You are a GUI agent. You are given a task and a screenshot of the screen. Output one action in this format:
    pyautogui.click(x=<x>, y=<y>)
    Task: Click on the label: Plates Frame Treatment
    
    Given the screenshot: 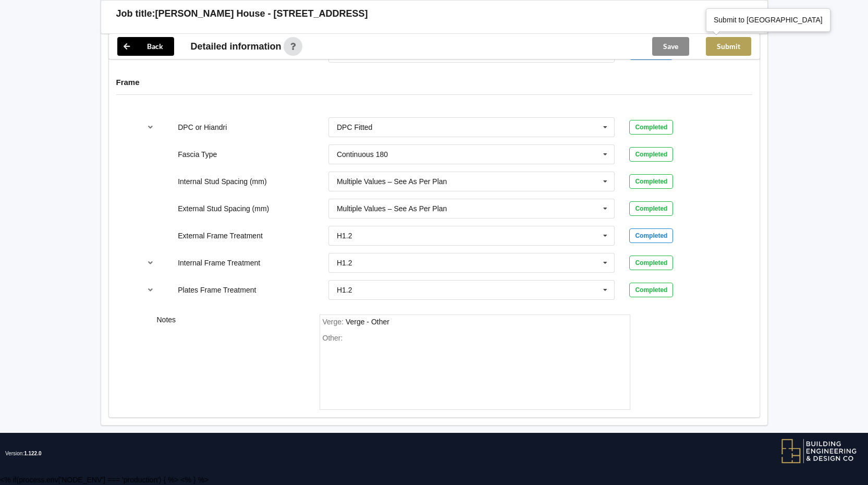 What is the action you would take?
    pyautogui.click(x=217, y=290)
    